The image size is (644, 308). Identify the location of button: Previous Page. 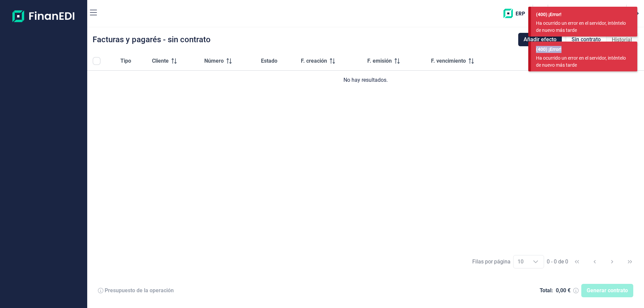
(594, 262).